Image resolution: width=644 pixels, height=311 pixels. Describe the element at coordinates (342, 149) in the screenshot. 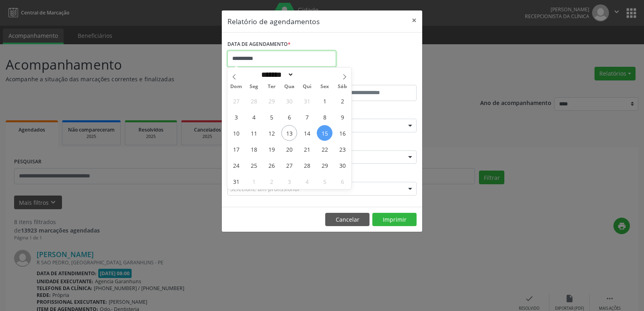

I see `span: Agosto 23, 2025` at that location.